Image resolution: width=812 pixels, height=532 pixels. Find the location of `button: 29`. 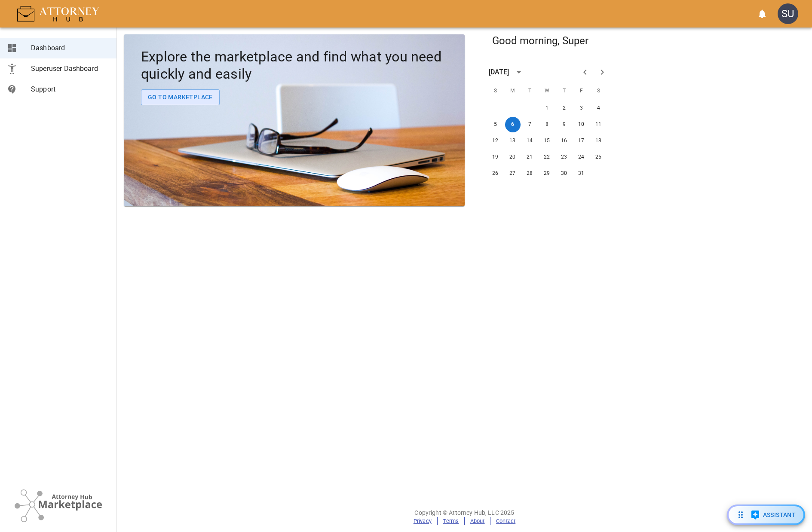

button: 29 is located at coordinates (547, 174).